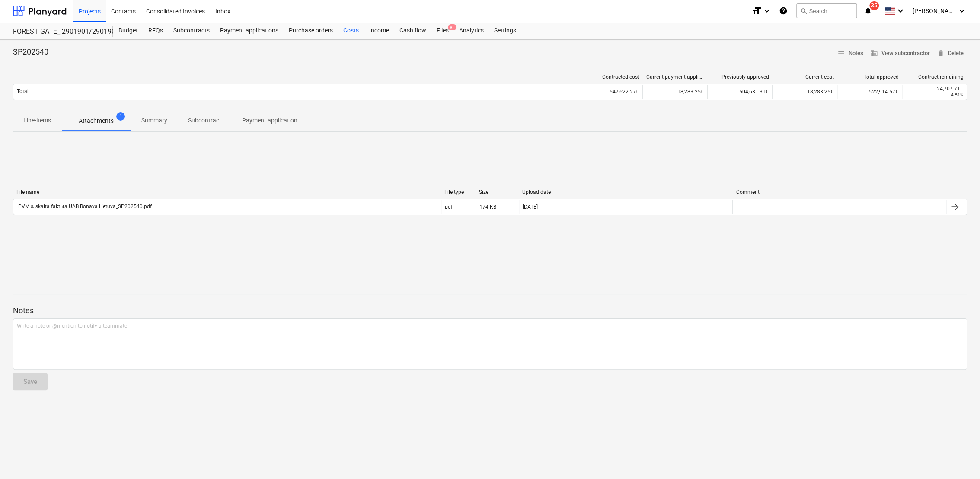  I want to click on a: Files9+, so click(443, 30).